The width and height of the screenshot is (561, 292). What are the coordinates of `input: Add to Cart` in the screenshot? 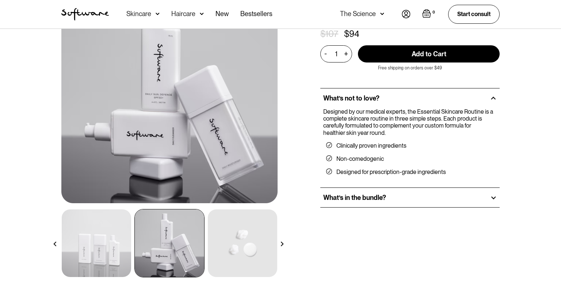 It's located at (429, 54).